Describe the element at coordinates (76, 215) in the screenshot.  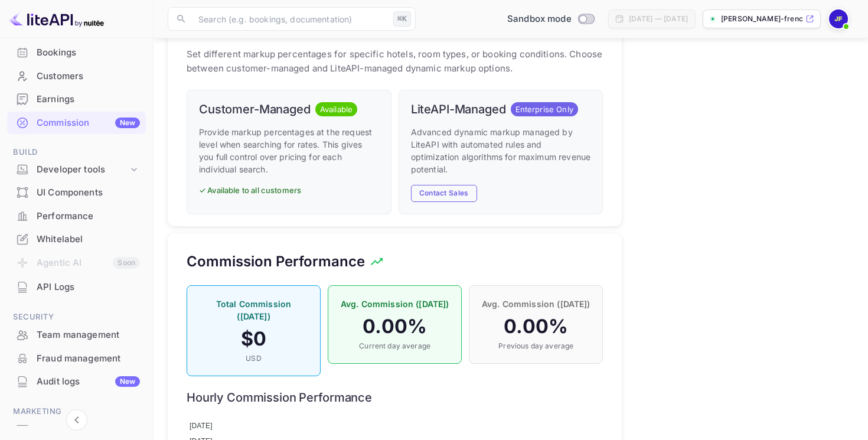
I see `a: Performance` at that location.